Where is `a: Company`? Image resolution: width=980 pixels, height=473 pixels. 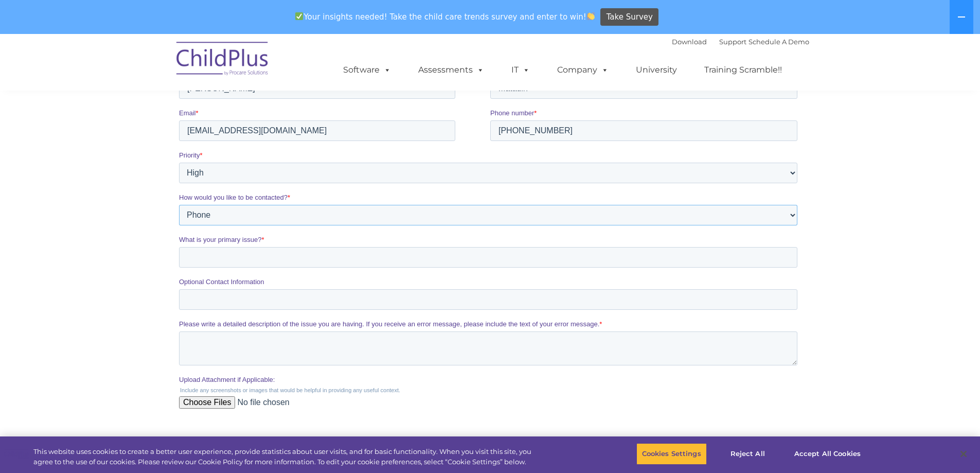
a: Company is located at coordinates (583, 70).